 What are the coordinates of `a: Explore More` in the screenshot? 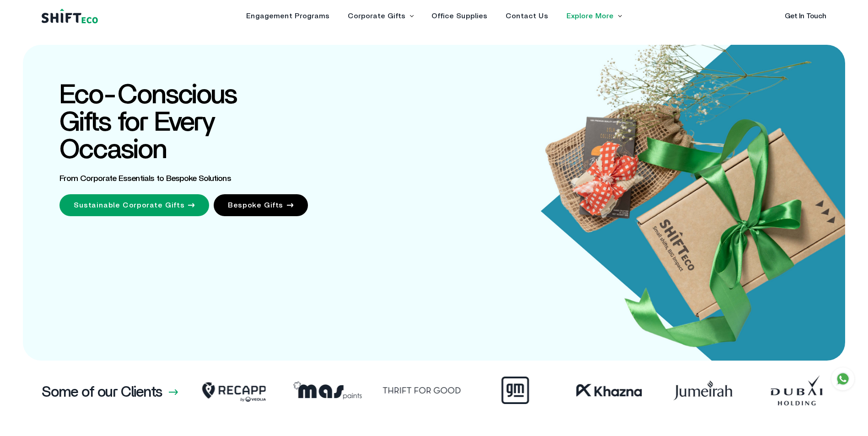 It's located at (590, 16).